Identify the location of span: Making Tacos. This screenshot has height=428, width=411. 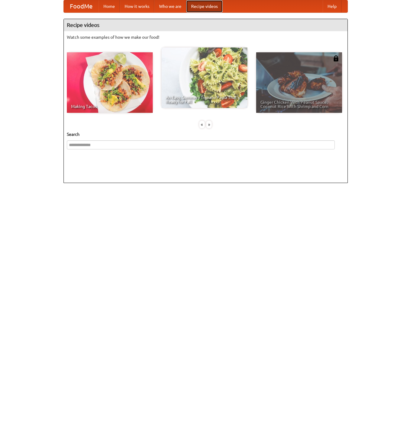
(110, 106).